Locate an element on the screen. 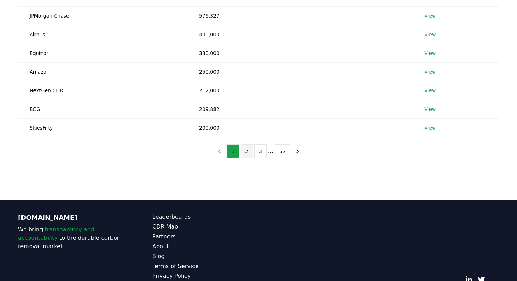 The image size is (517, 281). td: 250,000 is located at coordinates (300, 71).